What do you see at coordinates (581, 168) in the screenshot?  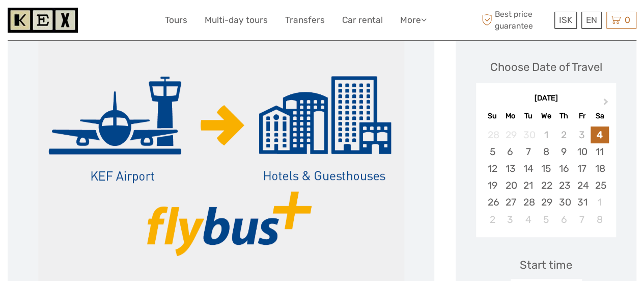 I see `div: Choose Friday, October 17th, 2025` at bounding box center [581, 168].